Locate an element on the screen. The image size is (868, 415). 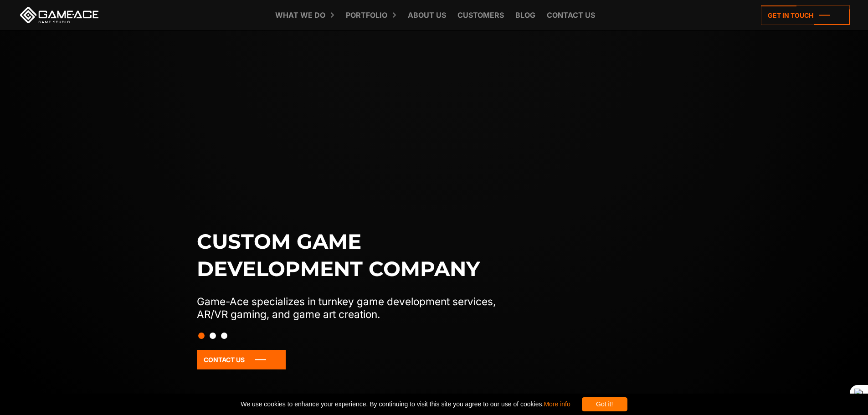
h1: Custom game development company is located at coordinates (356, 256).